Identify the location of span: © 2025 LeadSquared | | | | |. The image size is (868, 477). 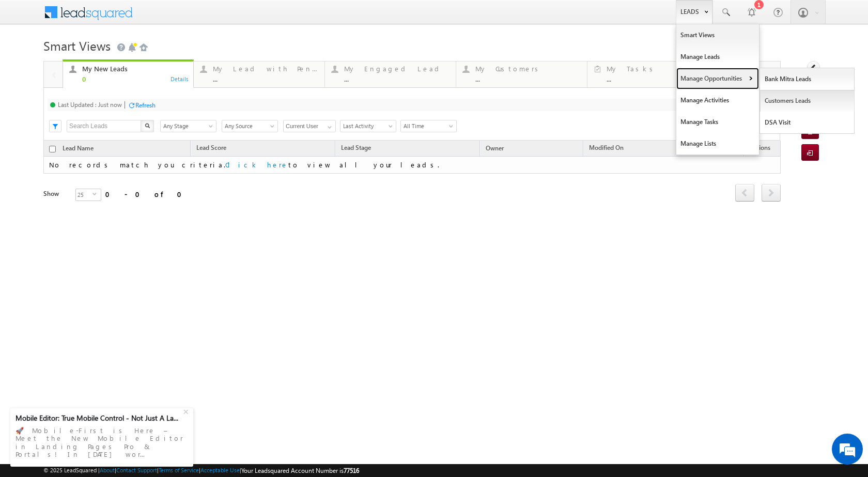
(201, 470).